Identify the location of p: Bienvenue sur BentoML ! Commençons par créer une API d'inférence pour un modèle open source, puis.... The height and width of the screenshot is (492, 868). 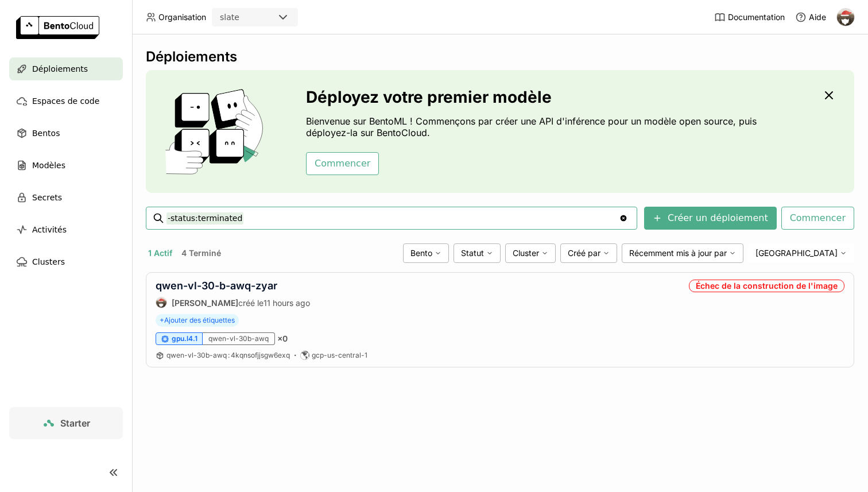
(533, 127).